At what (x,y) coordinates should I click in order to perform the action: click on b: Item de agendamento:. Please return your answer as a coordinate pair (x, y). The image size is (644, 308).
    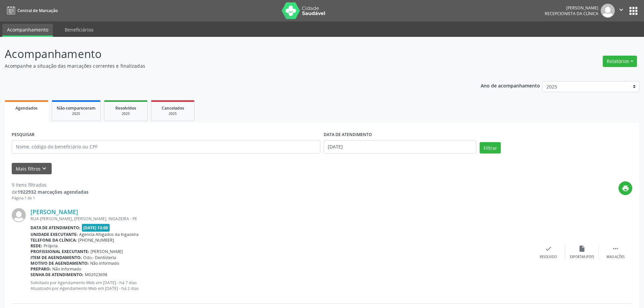
    Looking at the image, I should click on (56, 258).